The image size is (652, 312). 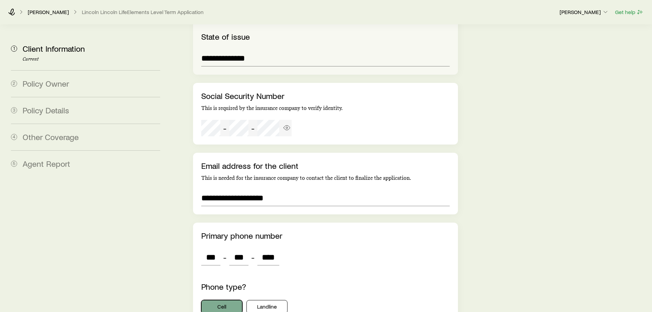 What do you see at coordinates (14, 110) in the screenshot?
I see `span: 3` at bounding box center [14, 110].